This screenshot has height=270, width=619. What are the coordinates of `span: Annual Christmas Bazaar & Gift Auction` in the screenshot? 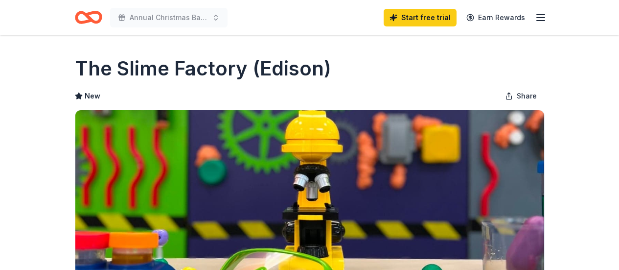 It's located at (169, 18).